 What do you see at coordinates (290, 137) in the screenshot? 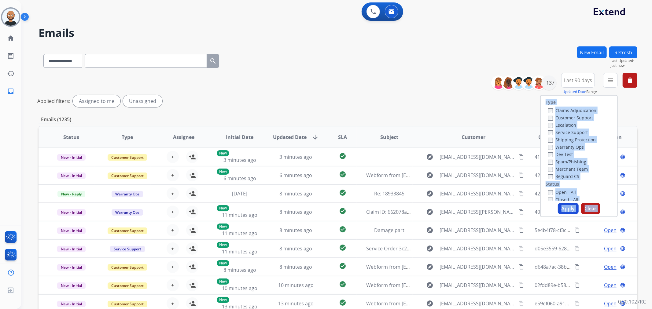
I see `span: Updated Date` at bounding box center [290, 137].